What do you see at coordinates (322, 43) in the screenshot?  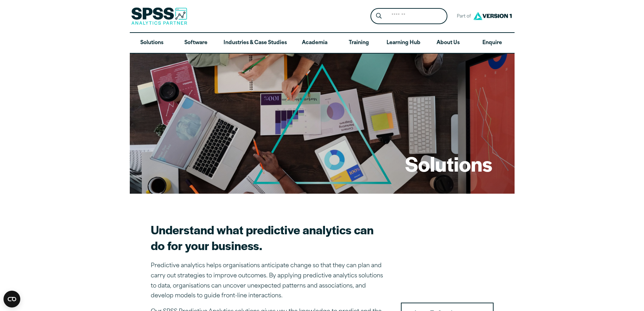 I see `nav: Desktop version of site main menu` at bounding box center [322, 43].